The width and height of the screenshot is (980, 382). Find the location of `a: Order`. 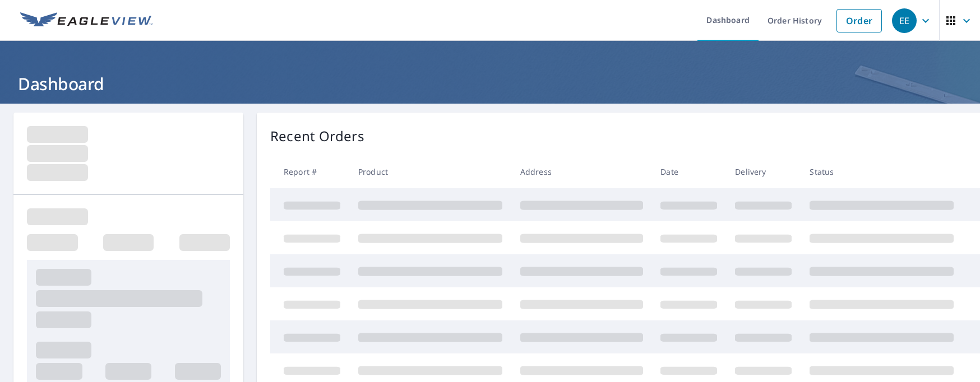

a: Order is located at coordinates (859, 21).